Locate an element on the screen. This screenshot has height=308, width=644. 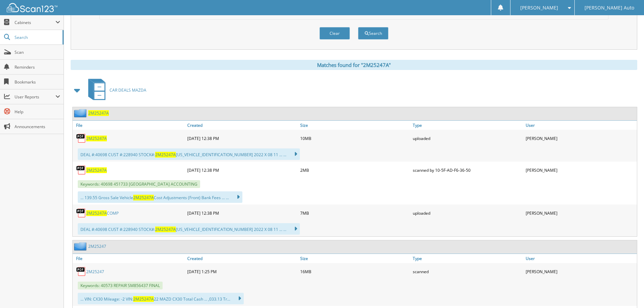
div: scanned by 10-5F-AD-F6-36-50 is located at coordinates (468, 170).